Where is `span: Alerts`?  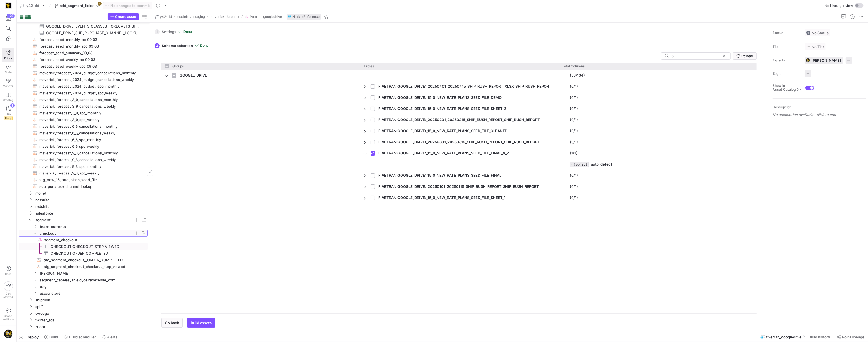
span: Alerts is located at coordinates (112, 336).